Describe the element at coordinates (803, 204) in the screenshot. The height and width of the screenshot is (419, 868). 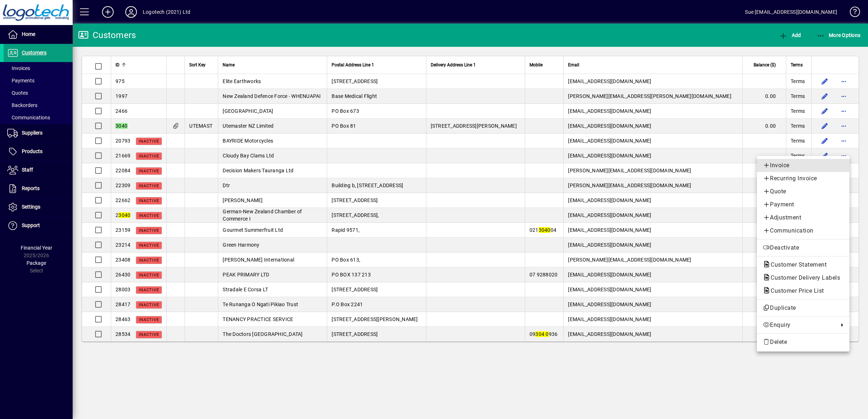
I see `span: Payment` at that location.